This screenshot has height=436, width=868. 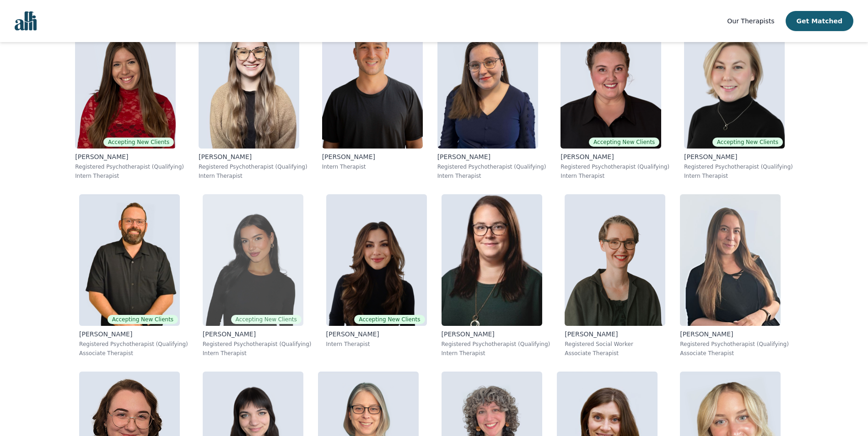 I want to click on img: Saba_Salemi, so click(x=376, y=260).